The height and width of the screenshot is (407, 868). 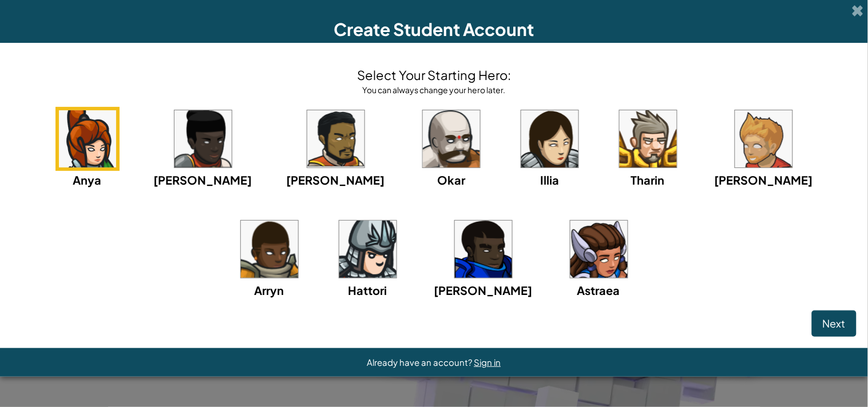 I want to click on h4: Select Your Starting Hero:, so click(x=434, y=75).